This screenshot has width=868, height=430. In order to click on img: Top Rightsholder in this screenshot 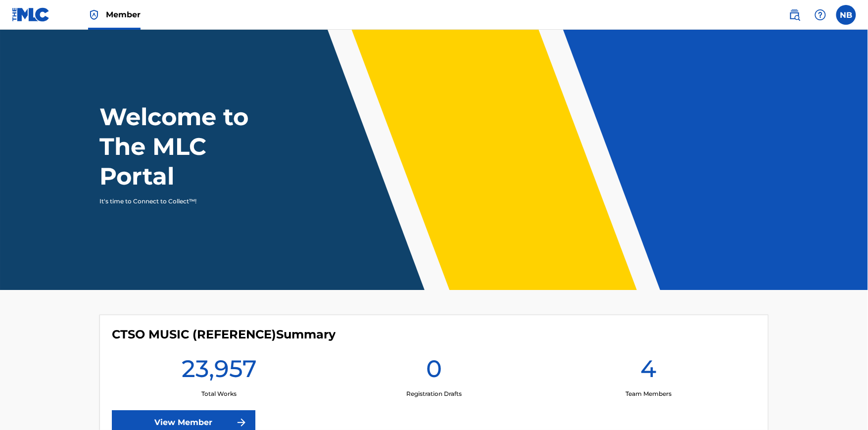, I will do `click(94, 15)`.